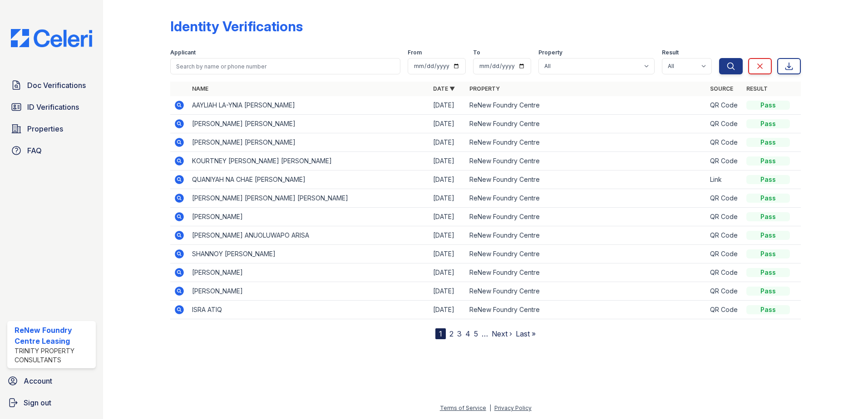 The height and width of the screenshot is (419, 868). I want to click on div: Identity Verifications, so click(236, 27).